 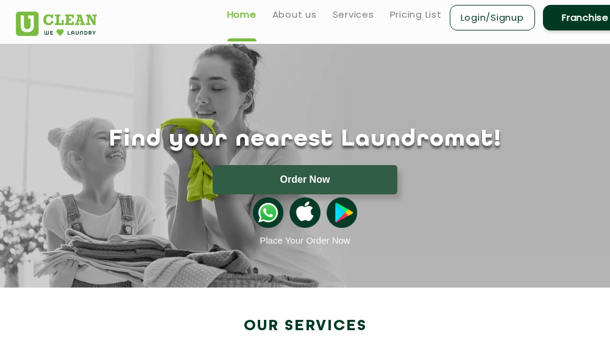 I want to click on a: Home, so click(x=242, y=15).